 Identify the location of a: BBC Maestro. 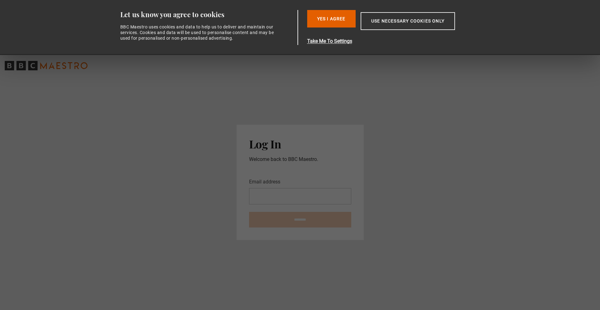
(46, 66).